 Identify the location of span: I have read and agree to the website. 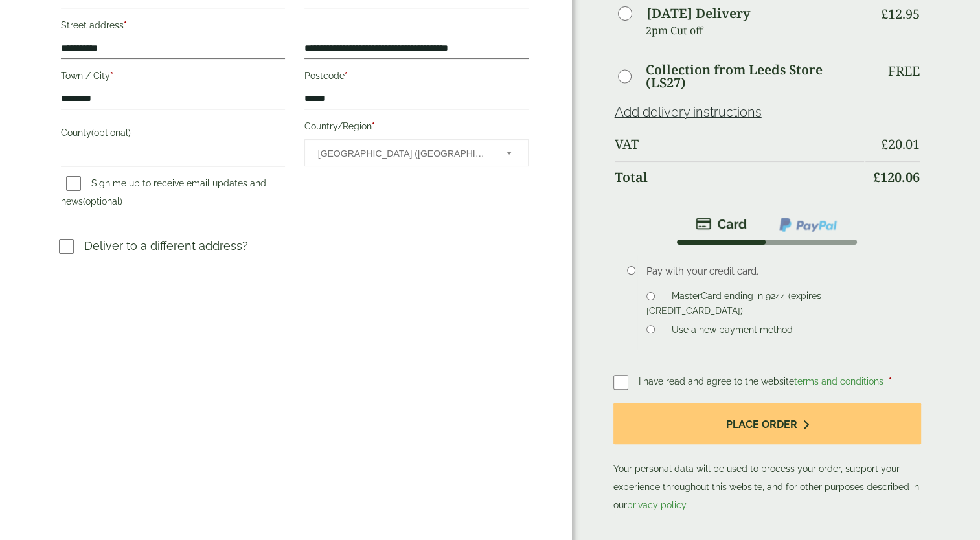
(762, 382).